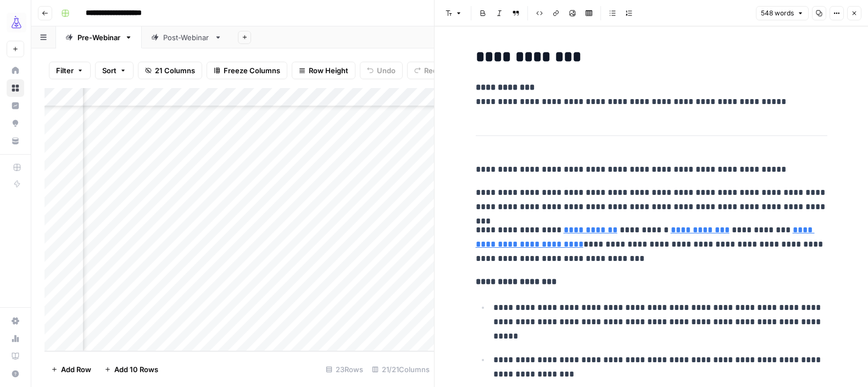  What do you see at coordinates (136, 370) in the screenshot?
I see `span: Add 10 Rows` at bounding box center [136, 370].